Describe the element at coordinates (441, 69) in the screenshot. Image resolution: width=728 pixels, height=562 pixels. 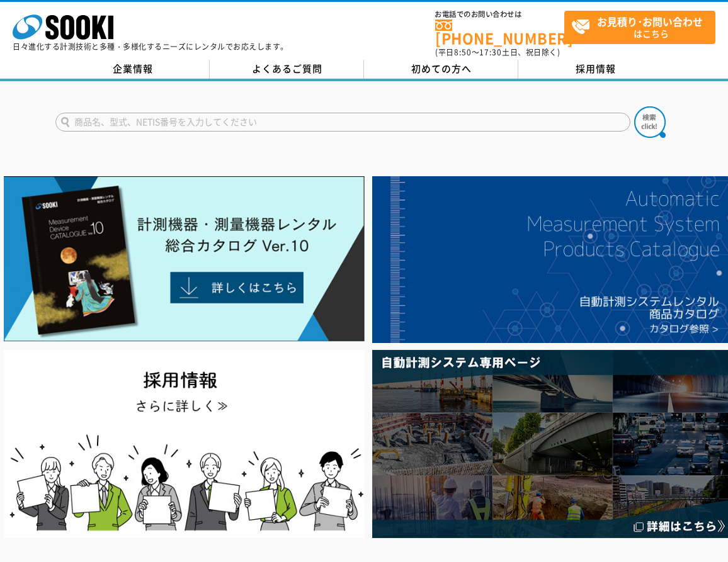
I see `span: 初めての方へ` at that location.